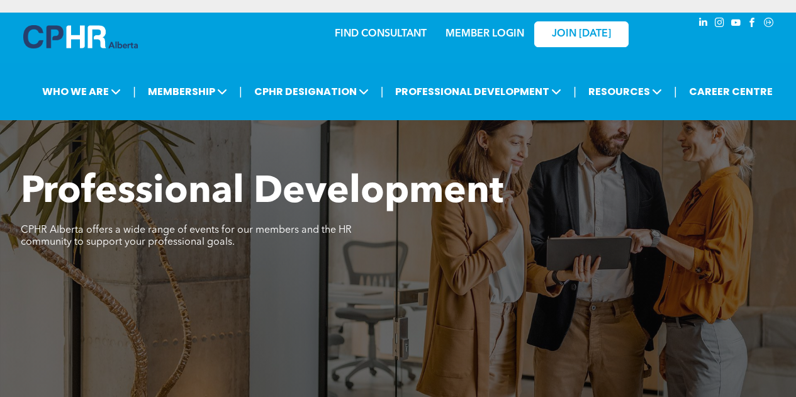 This screenshot has width=796, height=397. Describe the element at coordinates (625, 91) in the screenshot. I see `span: RESOURCES` at that location.